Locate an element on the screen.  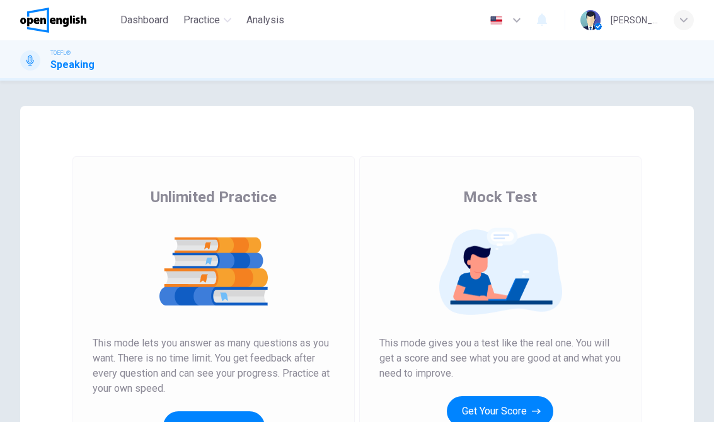
a: Analysis is located at coordinates (265, 20).